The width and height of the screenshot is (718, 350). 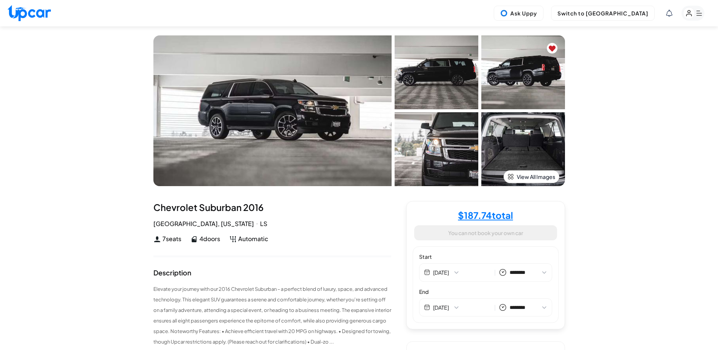 What do you see at coordinates (552, 48) in the screenshot?
I see `button: Remove from favorites` at bounding box center [552, 48].